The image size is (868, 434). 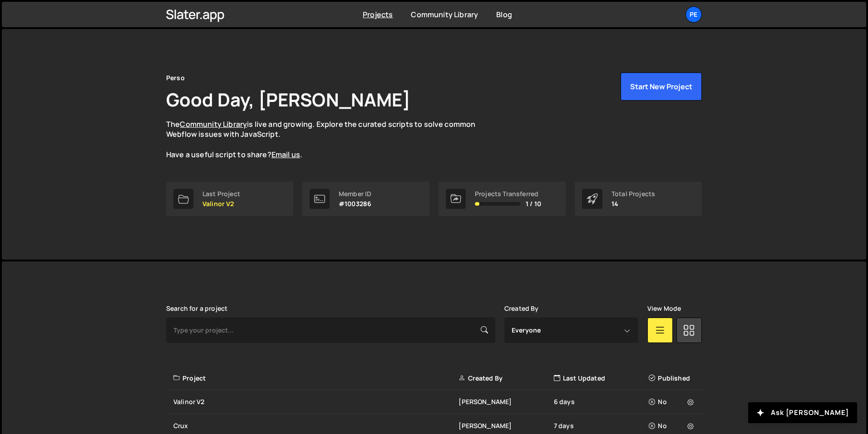 What do you see at coordinates (355, 204) in the screenshot?
I see `p: #1003286` at bounding box center [355, 204].